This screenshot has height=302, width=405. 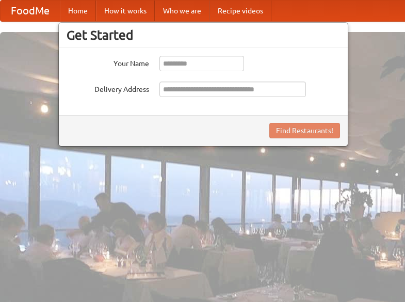 I want to click on label: Your Name, so click(x=108, y=62).